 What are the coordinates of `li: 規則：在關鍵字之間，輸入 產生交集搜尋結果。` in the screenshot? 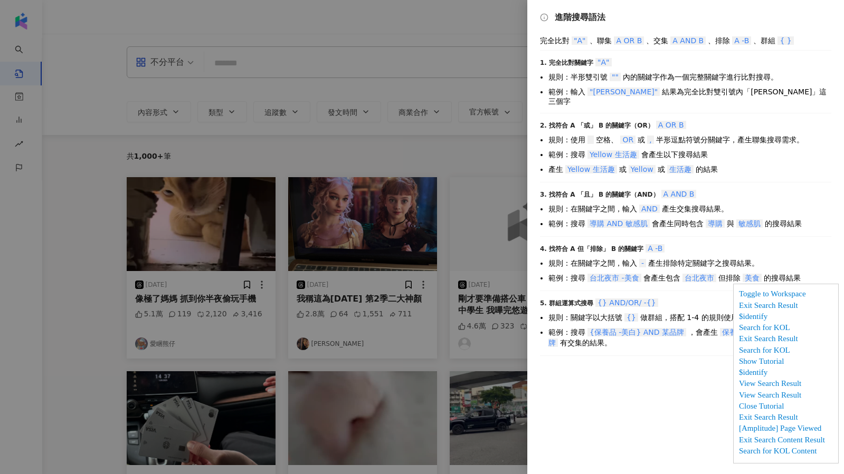 It's located at (690, 209).